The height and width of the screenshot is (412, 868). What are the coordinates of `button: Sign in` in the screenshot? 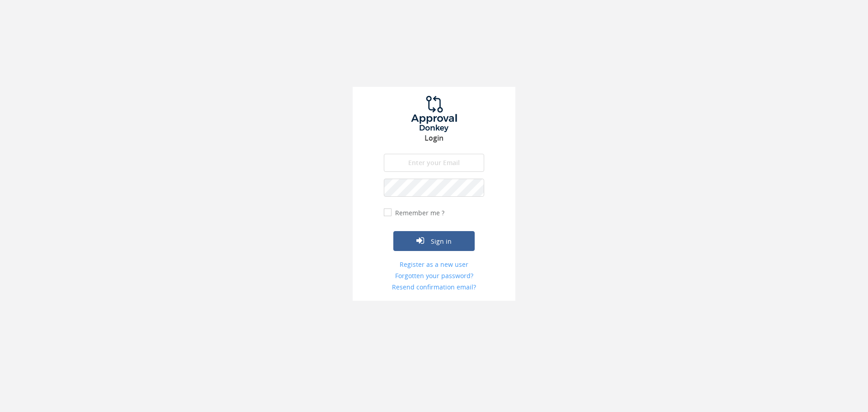 It's located at (434, 241).